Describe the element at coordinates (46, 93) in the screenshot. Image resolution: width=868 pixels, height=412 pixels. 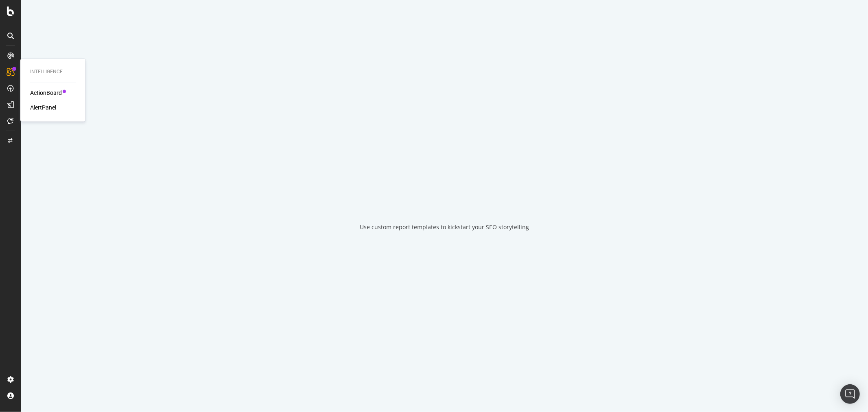
I see `div: ActionBoard` at that location.